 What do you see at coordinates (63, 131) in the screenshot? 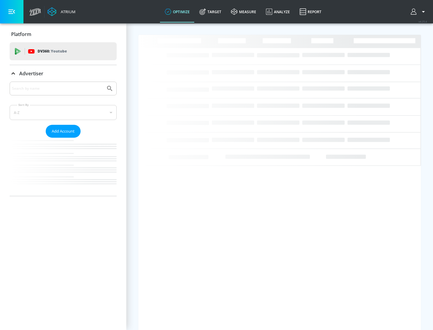
I see `button: Add Account` at bounding box center [63, 131].